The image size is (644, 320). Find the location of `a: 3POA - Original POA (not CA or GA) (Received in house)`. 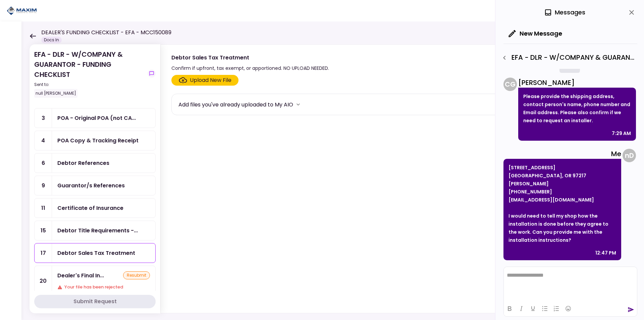

a: 3POA - Original POA (not CA or GA) (Received in house) is located at coordinates (95, 118).